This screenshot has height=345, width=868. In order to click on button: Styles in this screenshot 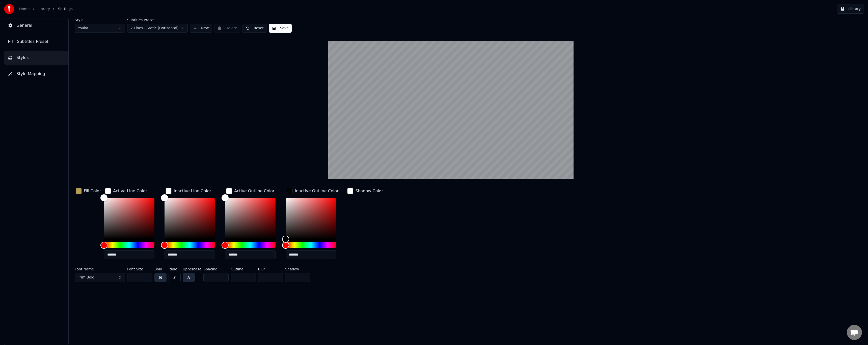, I will do `click(36, 58)`.